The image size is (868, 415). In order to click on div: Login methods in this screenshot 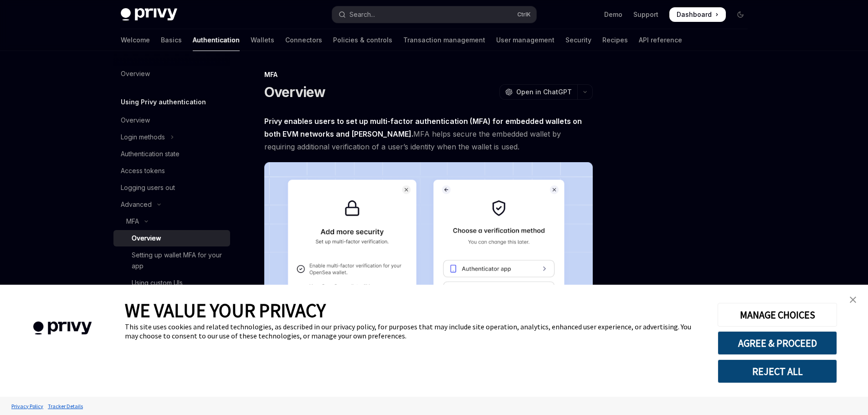, I will do `click(143, 137)`.